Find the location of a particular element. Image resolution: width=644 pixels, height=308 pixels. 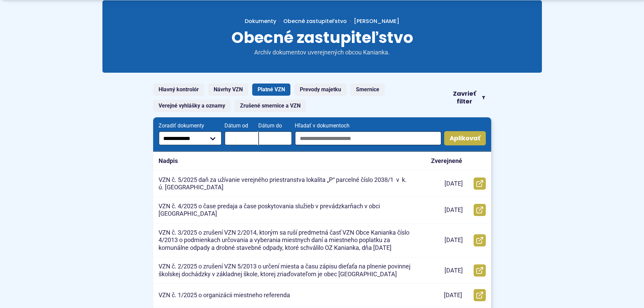

span: Dátum od is located at coordinates (241, 125).